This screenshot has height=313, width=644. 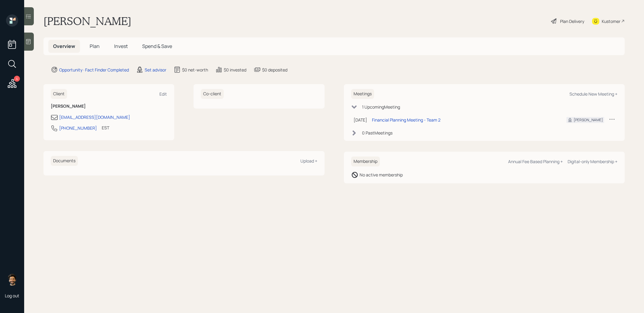 I want to click on div: Schedule New Meeting +, so click(x=593, y=94).